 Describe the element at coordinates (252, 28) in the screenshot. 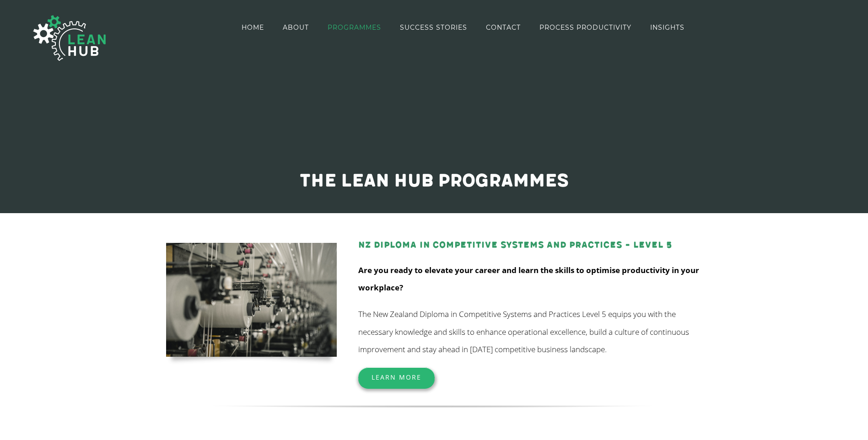

I see `span: HOME` at that location.